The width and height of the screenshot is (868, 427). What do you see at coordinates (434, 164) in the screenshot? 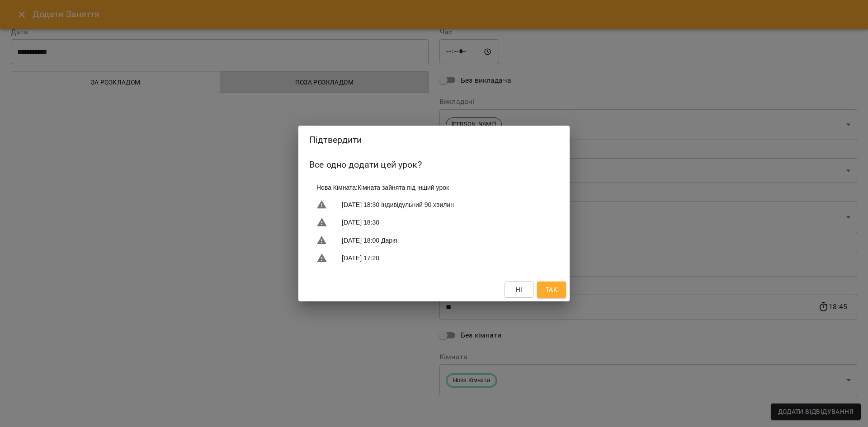
I see `h6: Все одно додати цей урок?` at bounding box center [434, 164].